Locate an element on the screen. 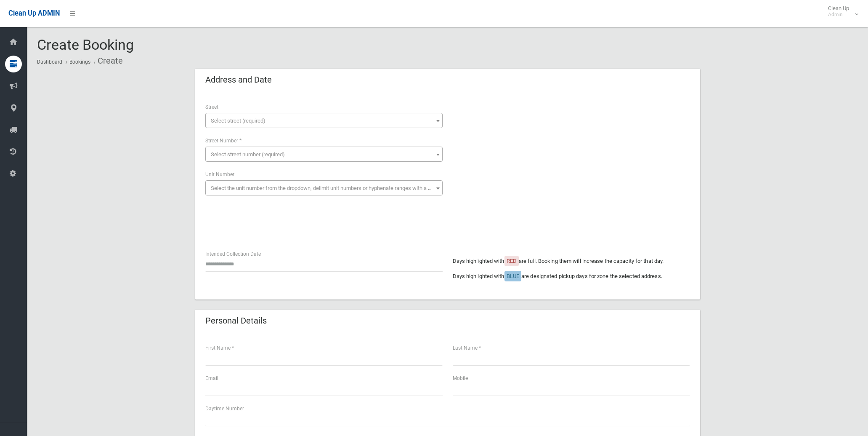 Image resolution: width=868 pixels, height=436 pixels. span: Clean Up ADMIN is located at coordinates (34, 13).